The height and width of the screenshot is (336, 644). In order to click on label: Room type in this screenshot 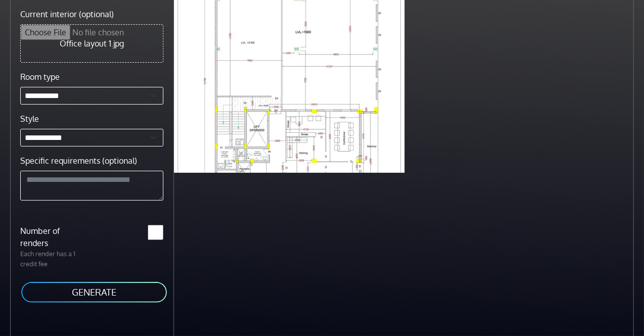, I will do `click(40, 77)`.